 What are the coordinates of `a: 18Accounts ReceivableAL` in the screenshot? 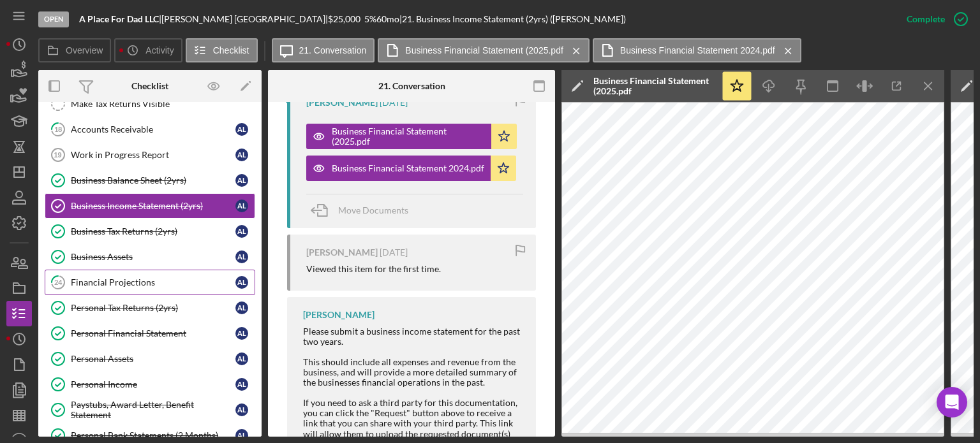 It's located at (150, 129).